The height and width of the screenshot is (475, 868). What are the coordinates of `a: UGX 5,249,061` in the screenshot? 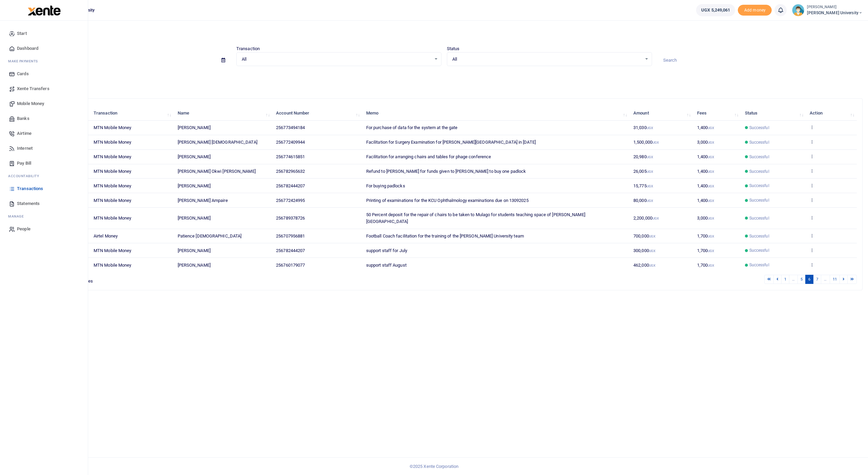 It's located at (715, 10).